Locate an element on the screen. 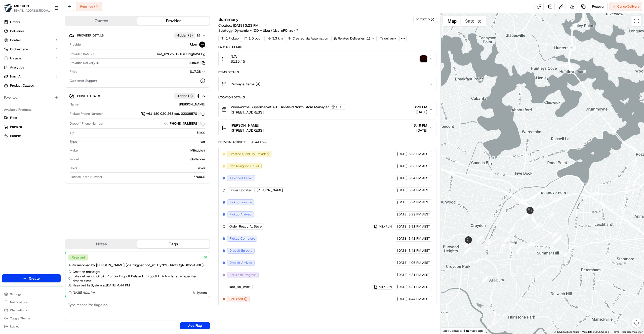  span: Engage is located at coordinates (16, 59).